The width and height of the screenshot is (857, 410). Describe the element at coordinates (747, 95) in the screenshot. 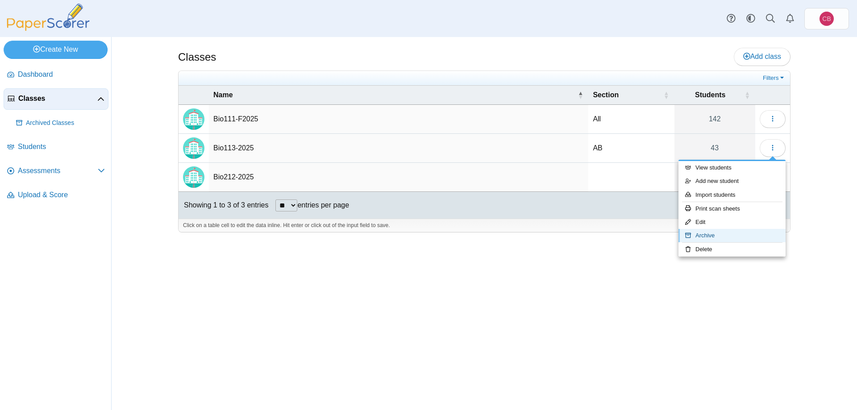

I see `span: Students : Activate to sort` at that location.